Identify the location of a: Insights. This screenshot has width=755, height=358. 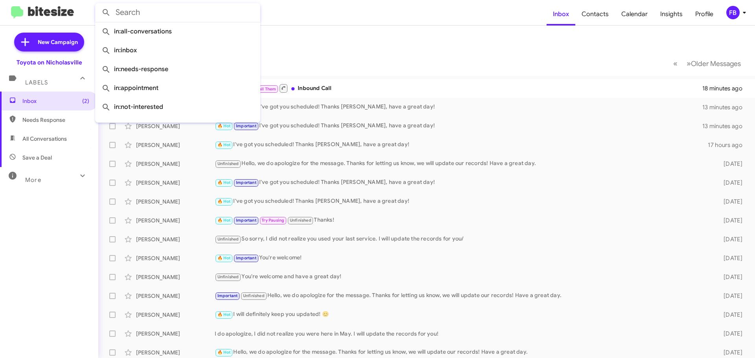
(671, 14).